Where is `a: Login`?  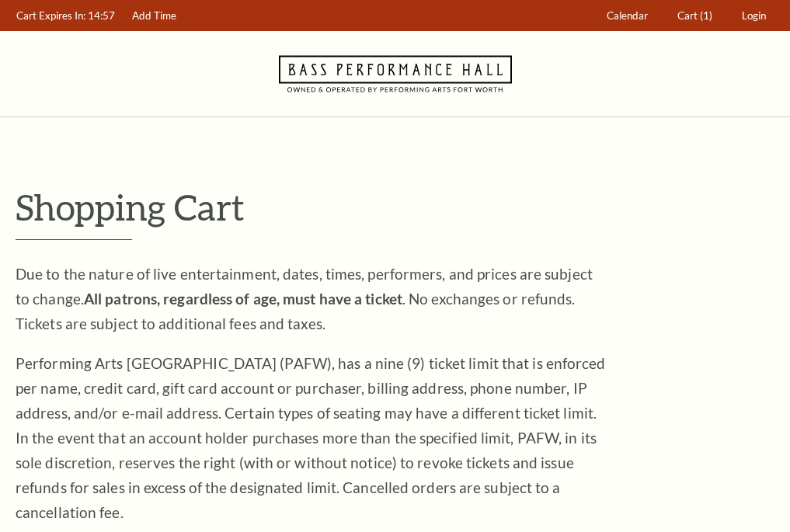
a: Login is located at coordinates (754, 16).